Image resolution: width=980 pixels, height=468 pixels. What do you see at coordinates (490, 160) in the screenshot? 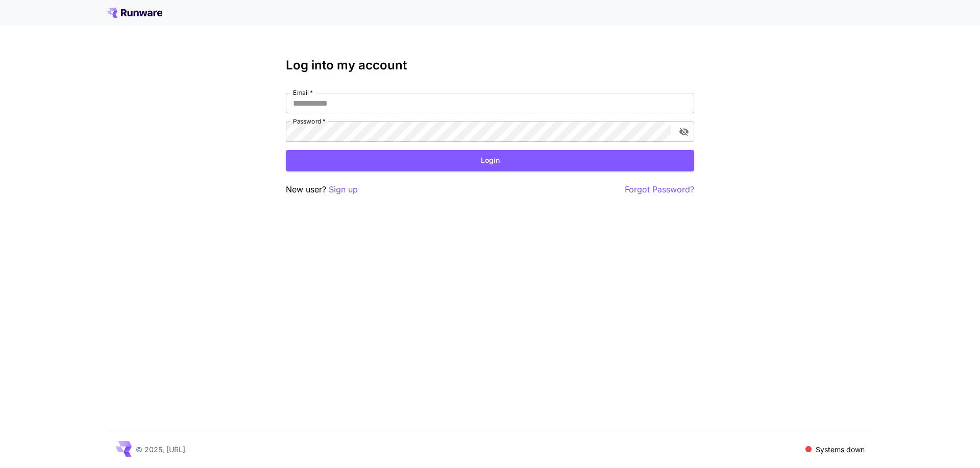
I see `button: Login` at bounding box center [490, 160].